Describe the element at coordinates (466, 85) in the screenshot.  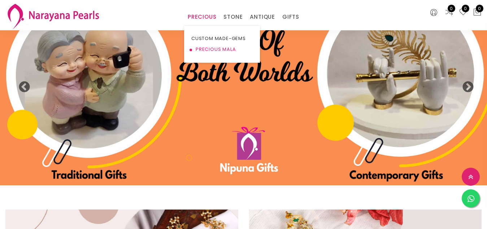
I see `button: Next` at that location.